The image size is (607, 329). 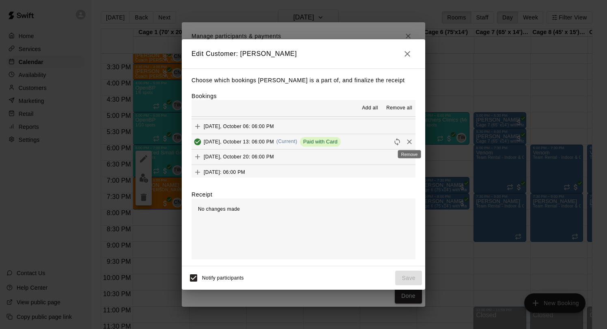 I want to click on label: Receipt, so click(x=202, y=195).